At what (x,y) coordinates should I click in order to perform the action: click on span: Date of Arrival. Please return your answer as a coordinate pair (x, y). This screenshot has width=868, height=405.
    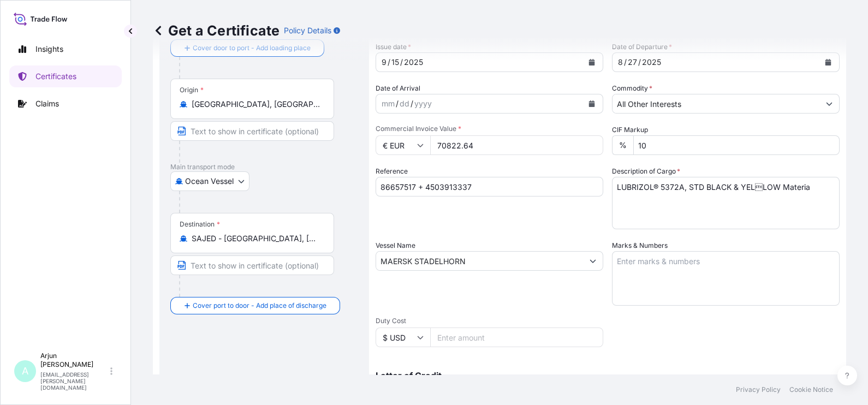
    Looking at the image, I should click on (398, 89).